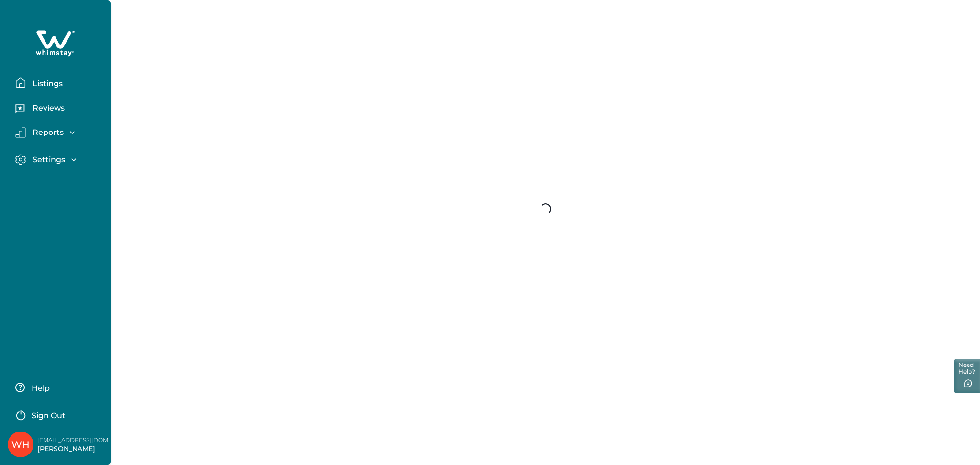  Describe the element at coordinates (60, 132) in the screenshot. I see `button: Reports` at that location.